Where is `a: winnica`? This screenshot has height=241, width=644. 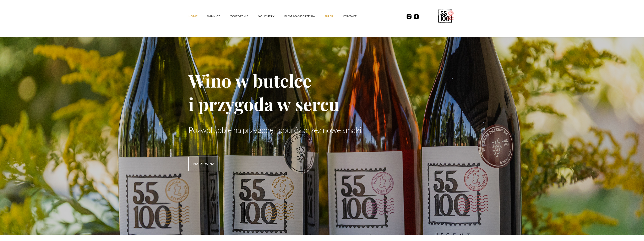
a: winnica is located at coordinates (219, 16).